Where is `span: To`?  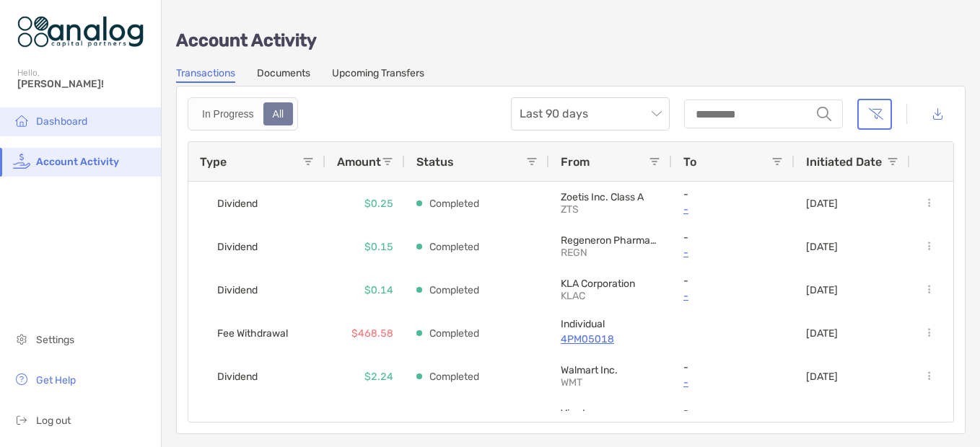 span: To is located at coordinates (690, 161).